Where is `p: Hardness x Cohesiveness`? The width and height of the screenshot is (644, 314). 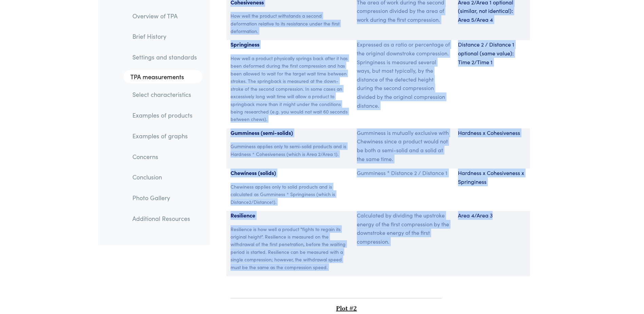 p: Hardness x Cohesiveness is located at coordinates (492, 133).